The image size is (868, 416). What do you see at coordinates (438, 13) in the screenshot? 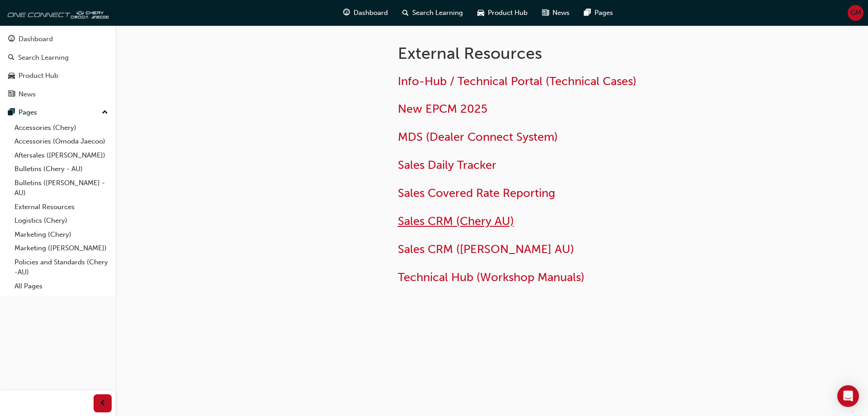
I see `span: Search Learning` at bounding box center [438, 13].